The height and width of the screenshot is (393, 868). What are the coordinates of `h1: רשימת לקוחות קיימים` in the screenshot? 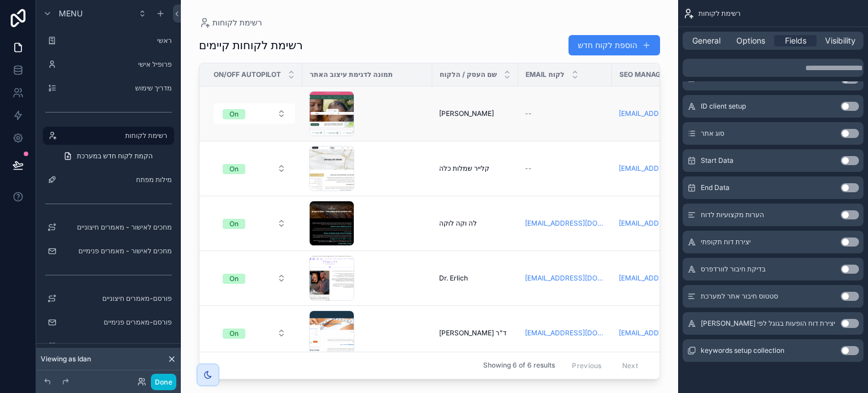 It's located at (251, 45).